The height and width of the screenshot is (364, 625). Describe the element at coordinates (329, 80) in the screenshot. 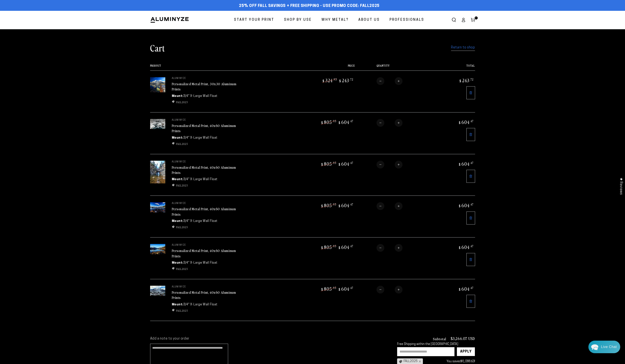

I see `bdi: 324` at that location.